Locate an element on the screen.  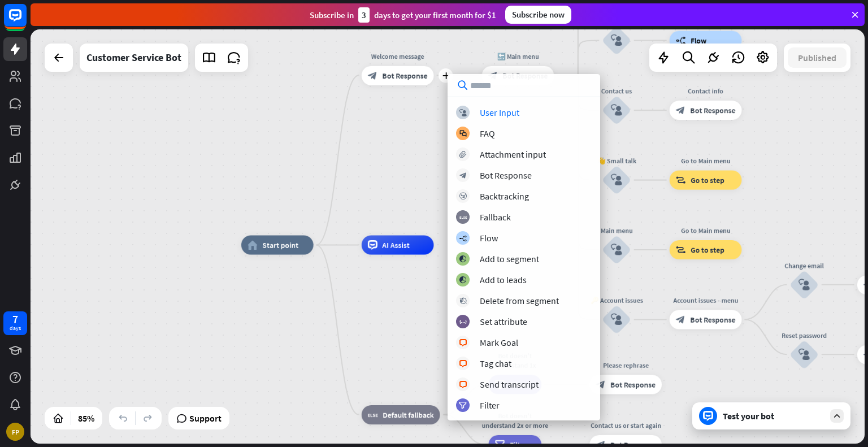
span: Flow is located at coordinates (699, 40).